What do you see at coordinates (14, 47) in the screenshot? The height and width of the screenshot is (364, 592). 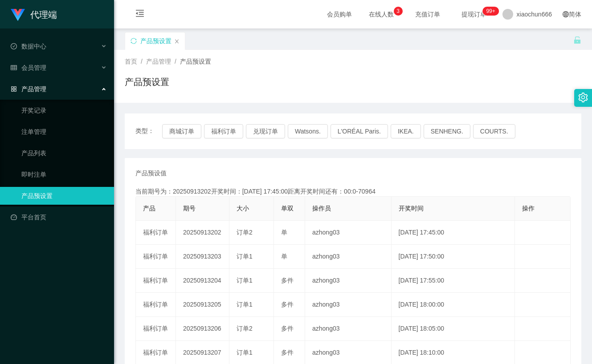 I see `i: 图标: check-circle-o` at bounding box center [14, 47].